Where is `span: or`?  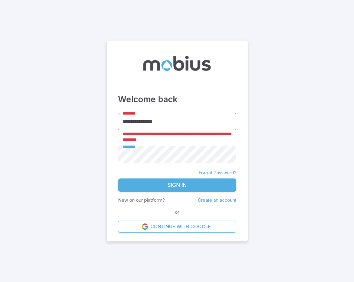 span: or is located at coordinates (177, 212).